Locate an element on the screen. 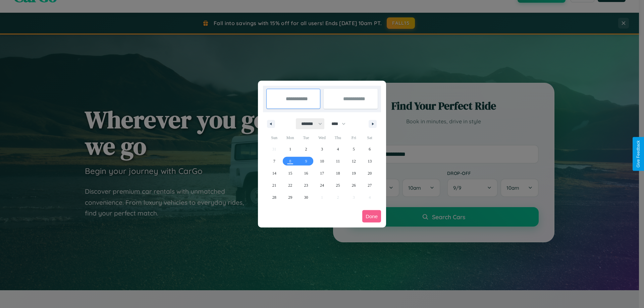  button: 23 is located at coordinates (306, 186).